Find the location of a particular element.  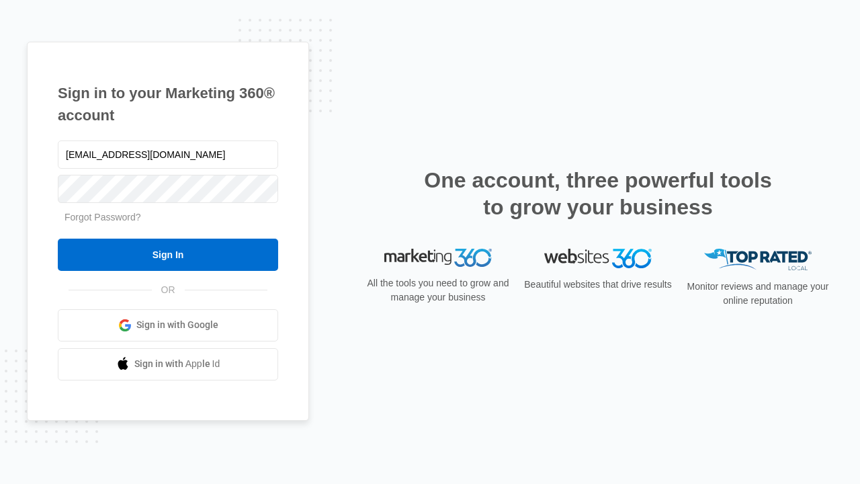

input: Sign In is located at coordinates (168, 255).